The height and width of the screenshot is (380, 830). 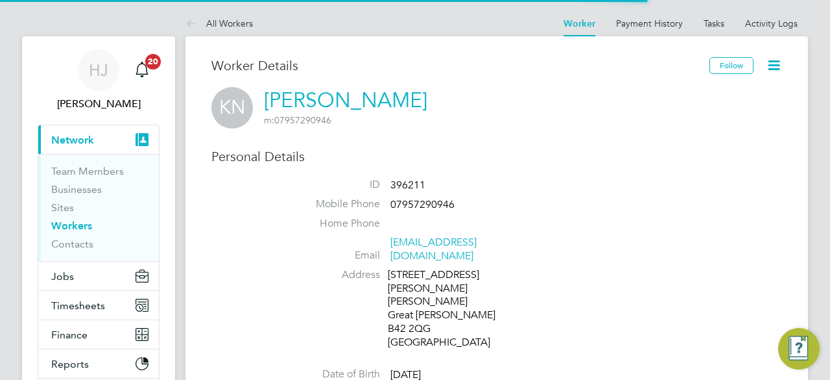 What do you see at coordinates (99, 305) in the screenshot?
I see `button: Timesheets` at bounding box center [99, 305].